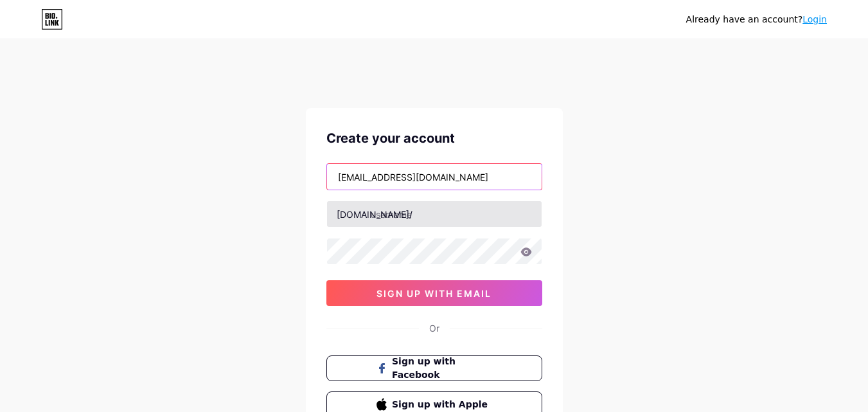 The width and height of the screenshot is (868, 412). What do you see at coordinates (434, 138) in the screenshot?
I see `div: Create your account` at bounding box center [434, 138].